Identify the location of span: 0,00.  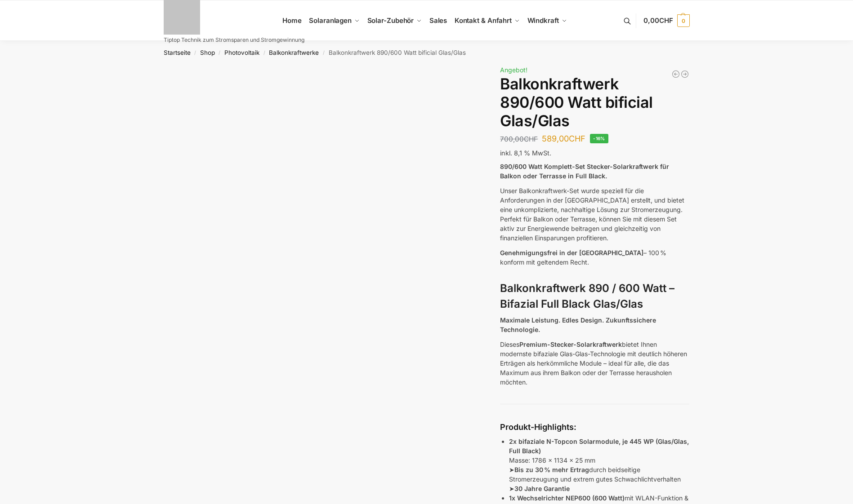
(657, 20).